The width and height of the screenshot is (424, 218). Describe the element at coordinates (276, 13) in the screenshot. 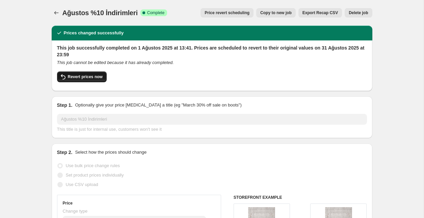

I see `button: Copy to new job` at that location.